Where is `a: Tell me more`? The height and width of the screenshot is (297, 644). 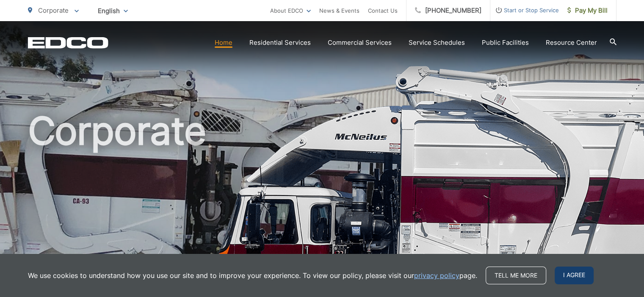 a: Tell me more is located at coordinates (515, 276).